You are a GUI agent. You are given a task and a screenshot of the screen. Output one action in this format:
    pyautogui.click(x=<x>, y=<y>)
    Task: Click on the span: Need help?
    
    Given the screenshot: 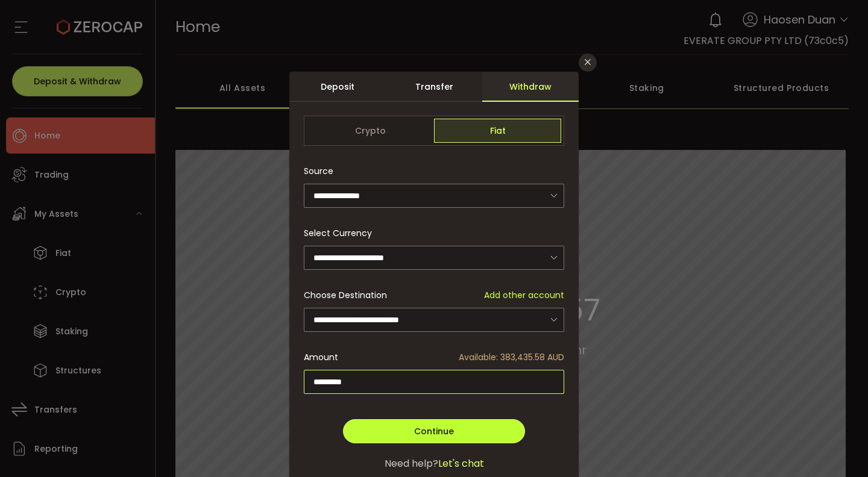 What is the action you would take?
    pyautogui.click(x=411, y=463)
    